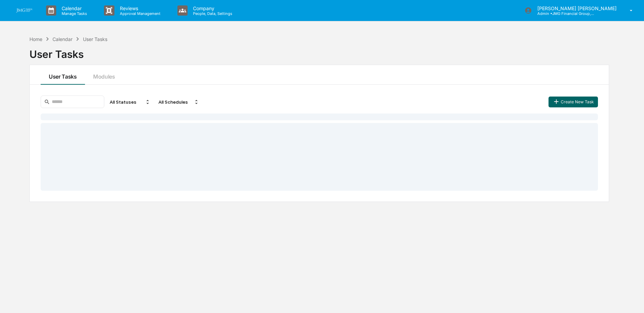  I want to click on p: Admin • JMG Financial Group, Ltd., so click(564, 14).